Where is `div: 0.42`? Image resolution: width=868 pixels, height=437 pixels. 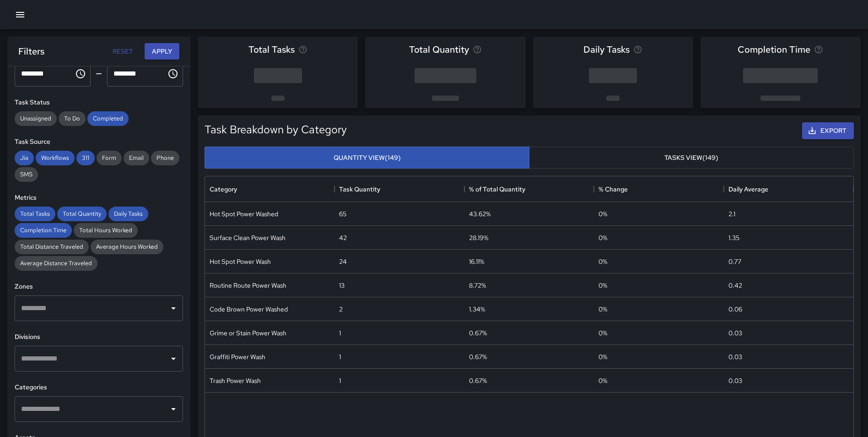 div: 0.42 is located at coordinates (735, 285).